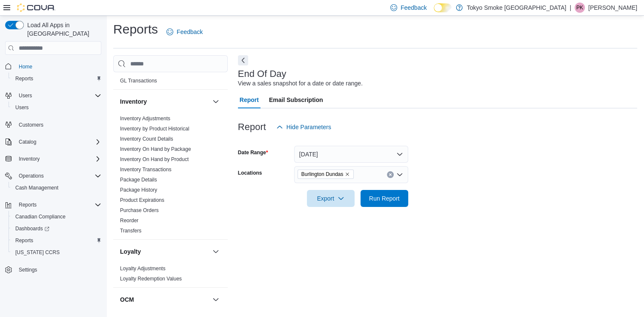 The image size is (644, 317). What do you see at coordinates (28, 270) in the screenshot?
I see `a: Settings` at bounding box center [28, 270].